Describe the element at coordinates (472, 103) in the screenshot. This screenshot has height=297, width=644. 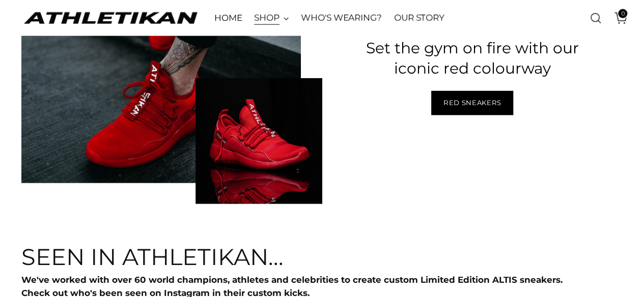
I see `a: Red Sneakers` at that location.